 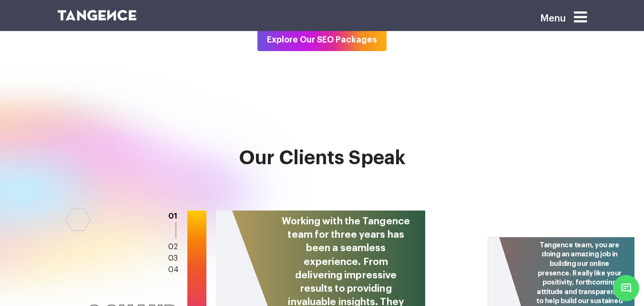 What do you see at coordinates (322, 40) in the screenshot?
I see `button: Explore Our SEO Packages` at bounding box center [322, 40].